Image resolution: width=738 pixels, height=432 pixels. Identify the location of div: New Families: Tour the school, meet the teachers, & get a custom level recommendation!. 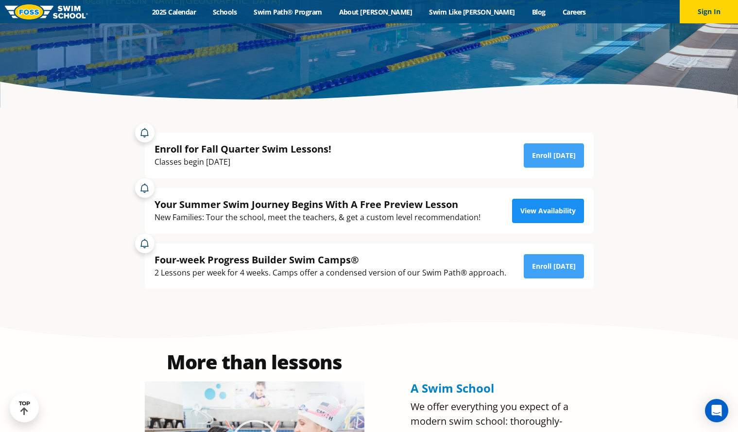
(317, 217).